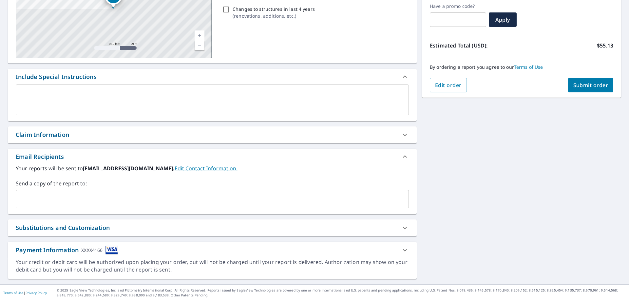  What do you see at coordinates (212, 250) in the screenshot?
I see `div: Payment InformationXXXX4166cardImage` at bounding box center [212, 250].